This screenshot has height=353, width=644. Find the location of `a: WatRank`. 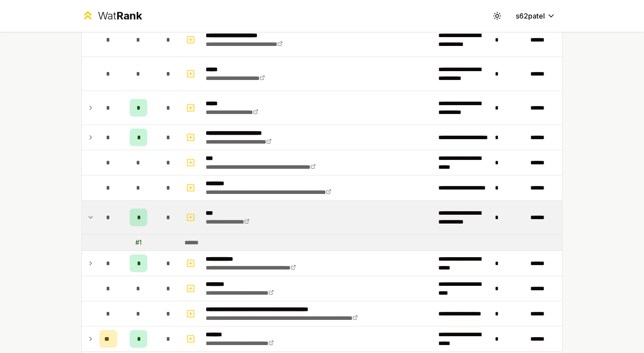

a: WatRank is located at coordinates (111, 16).